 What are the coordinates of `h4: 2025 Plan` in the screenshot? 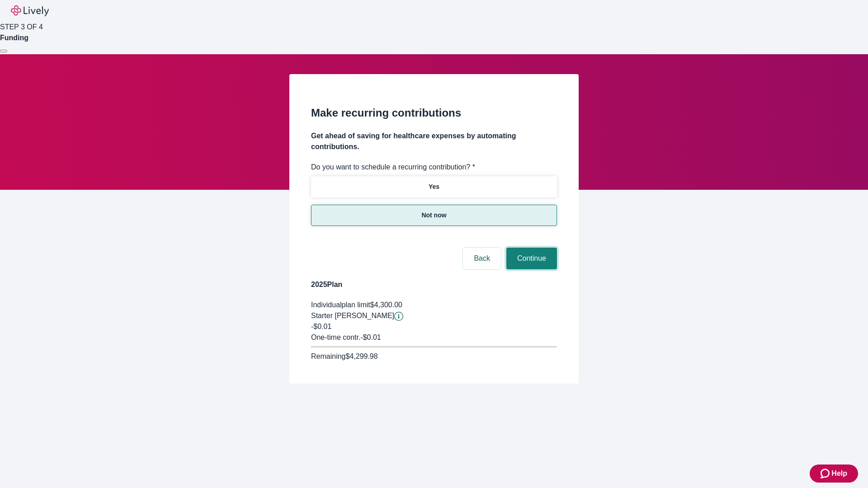 It's located at (434, 285).